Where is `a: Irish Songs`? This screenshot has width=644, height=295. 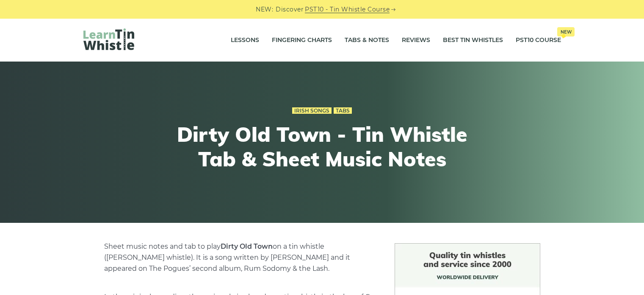 a: Irish Songs is located at coordinates (312, 110).